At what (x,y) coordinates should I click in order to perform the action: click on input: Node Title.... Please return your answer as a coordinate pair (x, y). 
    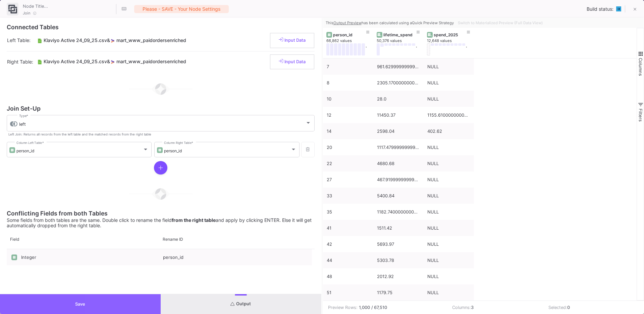
    Looking at the image, I should click on (68, 6).